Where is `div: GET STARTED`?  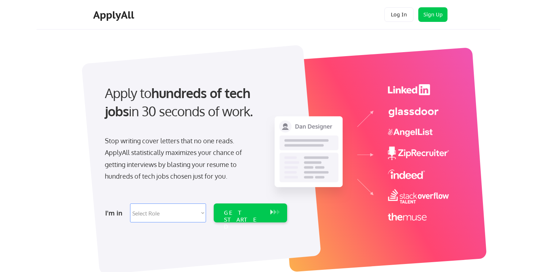 div: GET STARTED is located at coordinates (243, 220).